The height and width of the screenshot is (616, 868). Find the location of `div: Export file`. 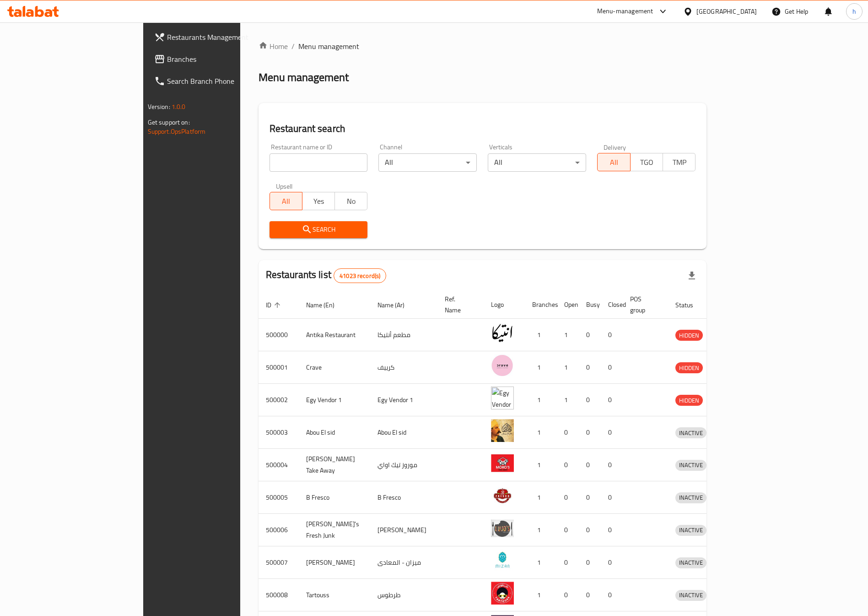

div: Export file is located at coordinates (691, 275).